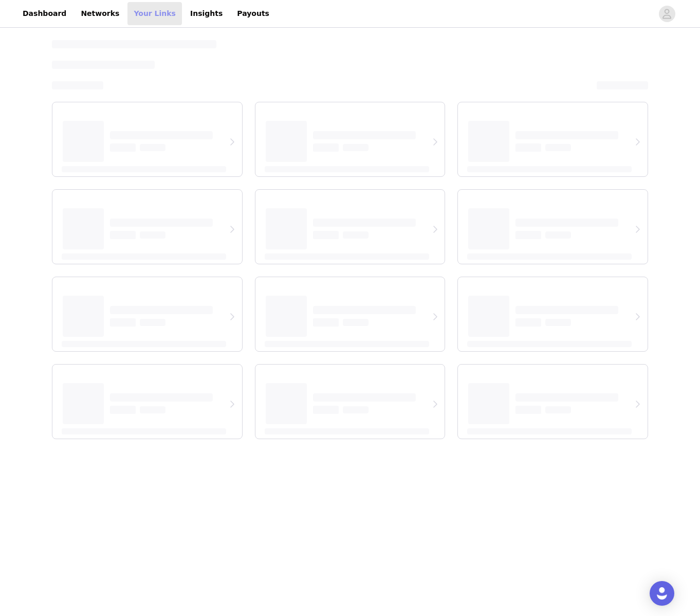  Describe the element at coordinates (154, 13) in the screenshot. I see `a: Your Links` at that location.